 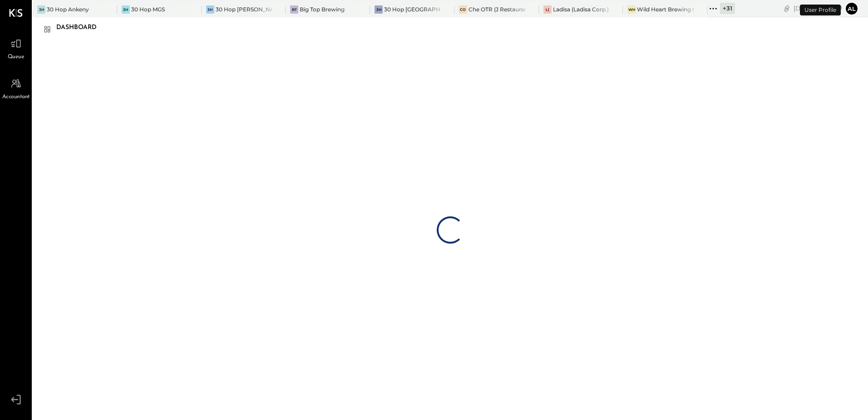 I want to click on div: L(, so click(x=548, y=9).